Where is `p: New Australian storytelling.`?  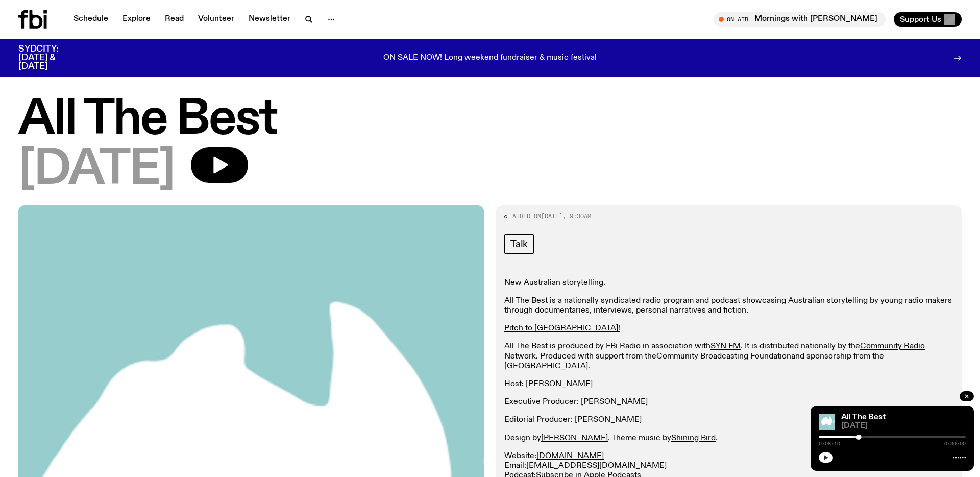
p: New Australian storytelling. is located at coordinates (729, 283).